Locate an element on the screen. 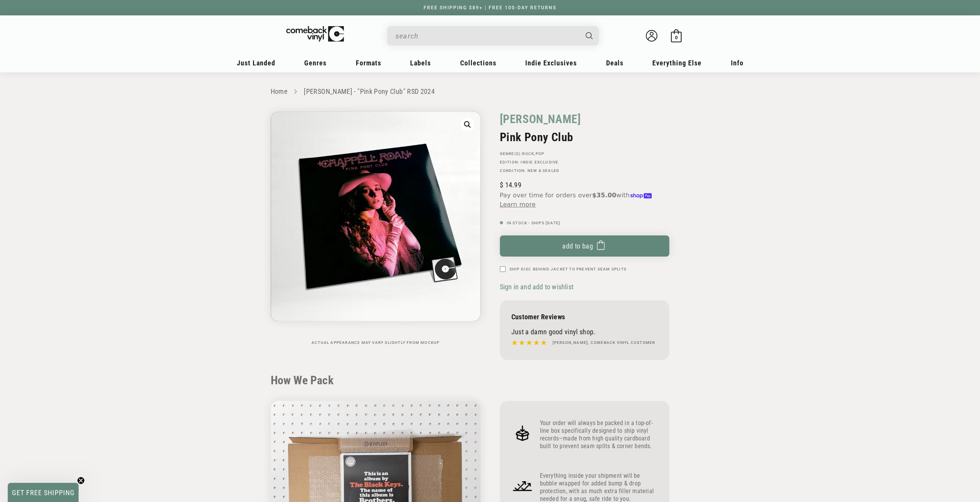 The height and width of the screenshot is (502, 980). nav: breadcrumbs is located at coordinates (490, 92).